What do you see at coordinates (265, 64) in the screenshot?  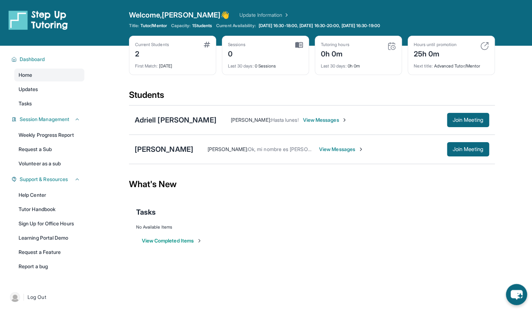 I see `div: 0 Sessions` at bounding box center [265, 64].